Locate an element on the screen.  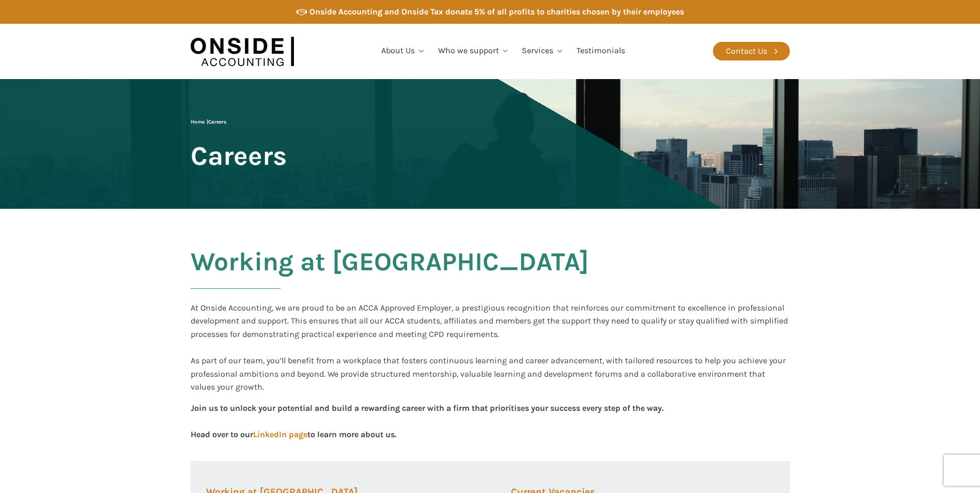
div: Onside Accounting and Onside Tax donate 5% of all profits to charities chosen by their employees is located at coordinates (496, 12).